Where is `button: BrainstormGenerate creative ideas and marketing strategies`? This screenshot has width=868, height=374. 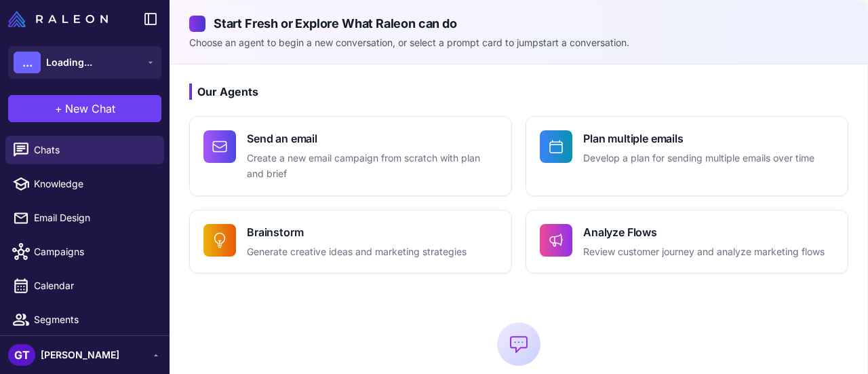 button: BrainstormGenerate creative ideas and marketing strategies is located at coordinates (351, 242).